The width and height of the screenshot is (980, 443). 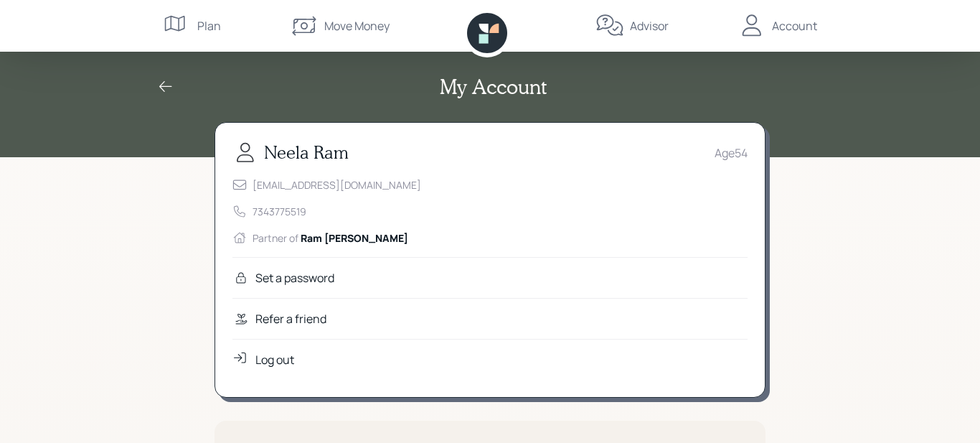 I want to click on div: Age 54, so click(x=731, y=153).